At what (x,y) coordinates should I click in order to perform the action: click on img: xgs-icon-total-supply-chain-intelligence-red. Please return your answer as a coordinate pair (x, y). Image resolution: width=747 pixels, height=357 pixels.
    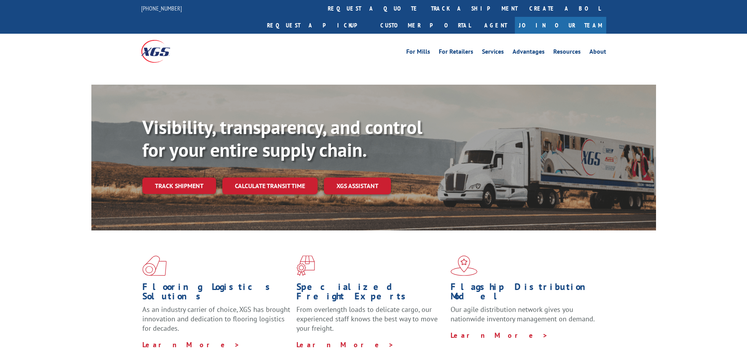
    Looking at the image, I should click on (155, 266).